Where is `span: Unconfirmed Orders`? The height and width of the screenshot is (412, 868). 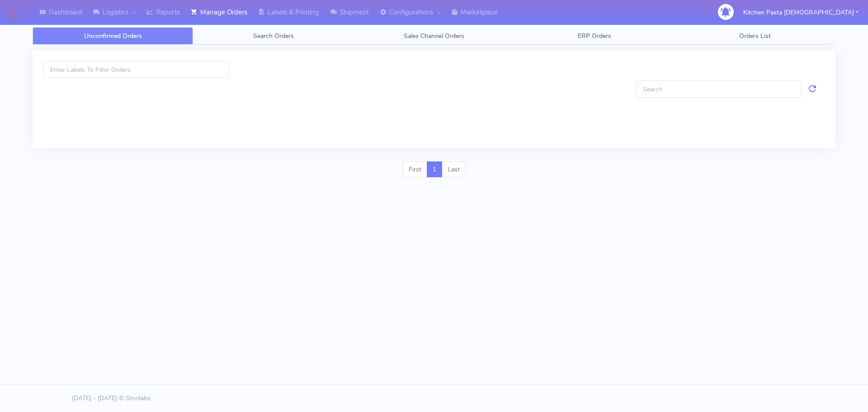
span: Unconfirmed Orders is located at coordinates (113, 36).